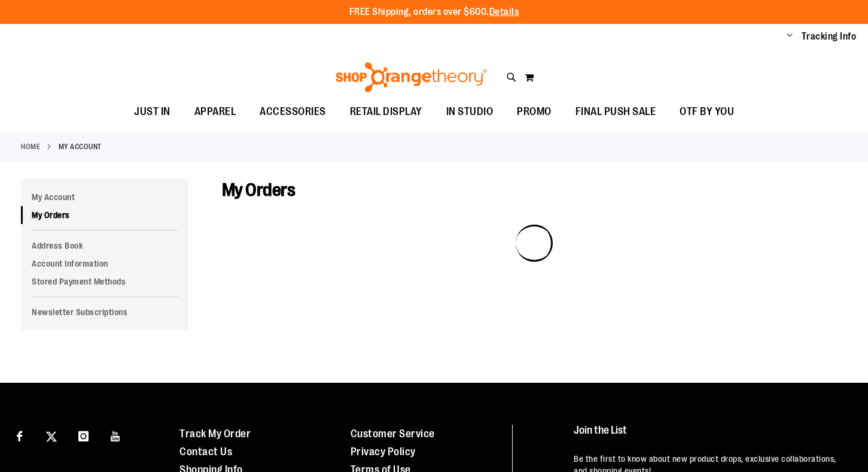 This screenshot has width=868, height=472. What do you see at coordinates (105, 312) in the screenshot?
I see `a: Newsletter Subscriptions` at bounding box center [105, 312].